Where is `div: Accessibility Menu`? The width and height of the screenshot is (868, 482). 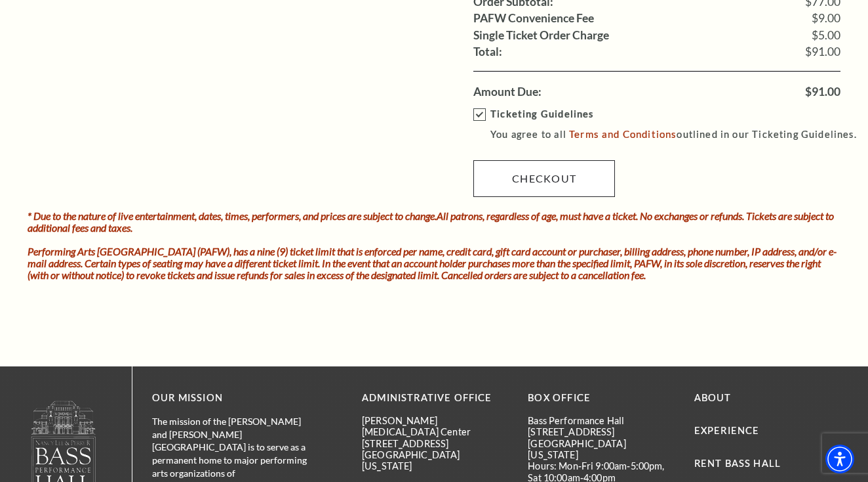
div: Accessibility Menu is located at coordinates (840, 459).